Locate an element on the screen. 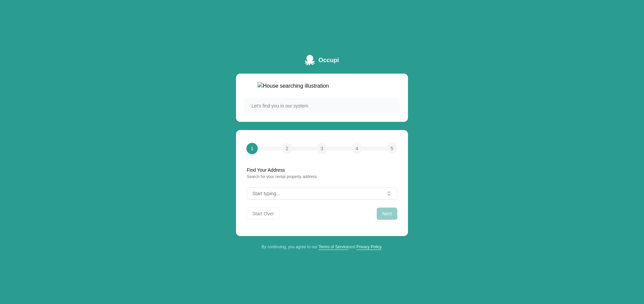 The image size is (644, 304). a: Privacy Policy is located at coordinates (369, 247).